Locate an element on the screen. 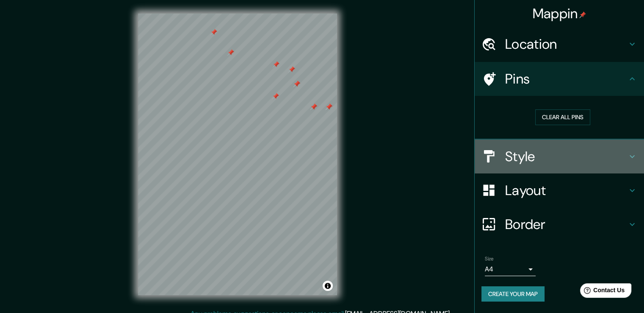 This screenshot has height=313, width=644. label: Size is located at coordinates (489, 258).